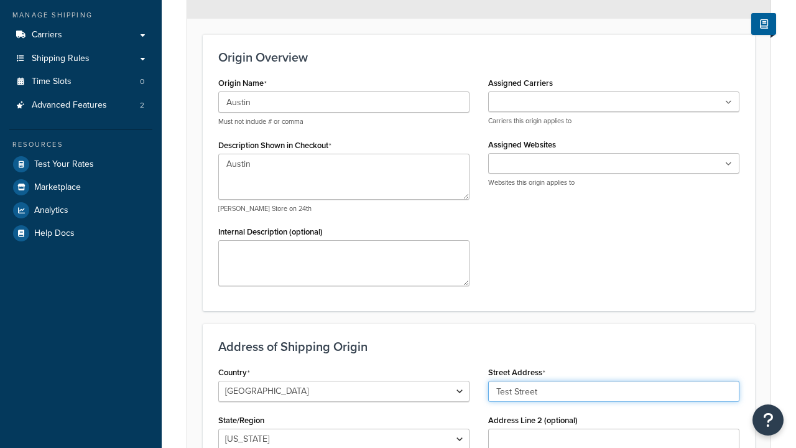 The width and height of the screenshot is (796, 448). Describe the element at coordinates (81, 210) in the screenshot. I see `a: Analytics` at that location.